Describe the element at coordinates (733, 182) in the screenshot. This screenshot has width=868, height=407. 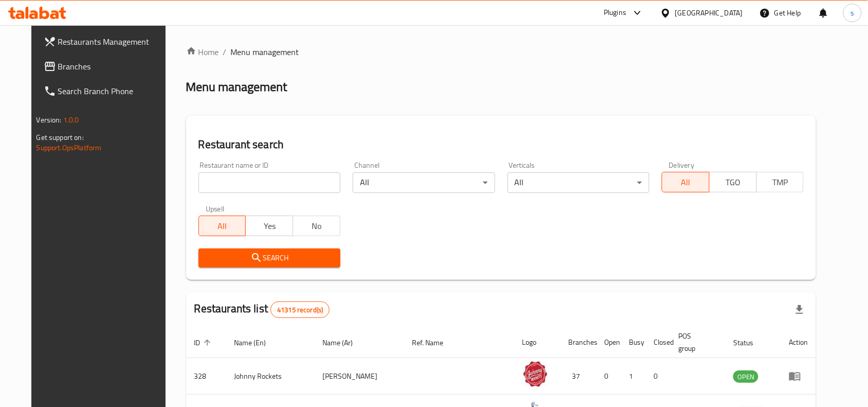
I see `button: TGO` at that location.